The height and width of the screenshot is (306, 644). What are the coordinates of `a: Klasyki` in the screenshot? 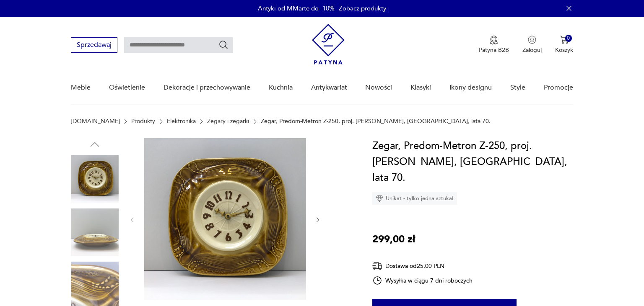 It's located at (421, 87).